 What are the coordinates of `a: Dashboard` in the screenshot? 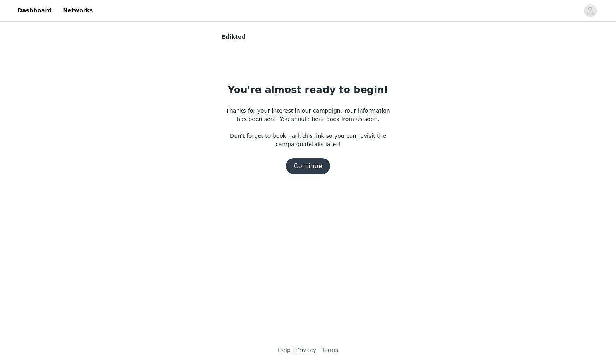 It's located at (34, 10).